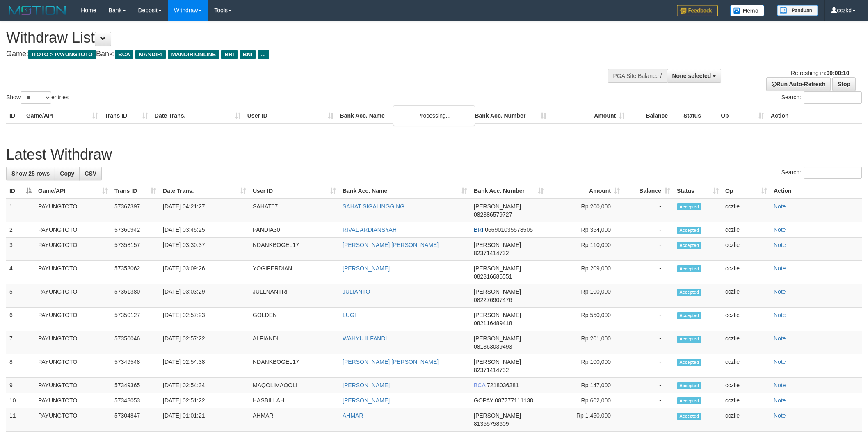 The image size is (868, 434). I want to click on th: Game/API: activate to sort column ascending, so click(73, 191).